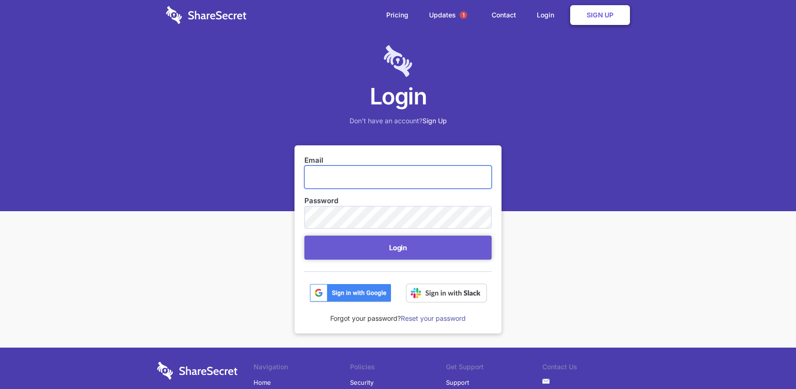 This screenshot has height=389, width=796. Describe the element at coordinates (447, 293) in the screenshot. I see `img: Sign in with Slack` at that location.